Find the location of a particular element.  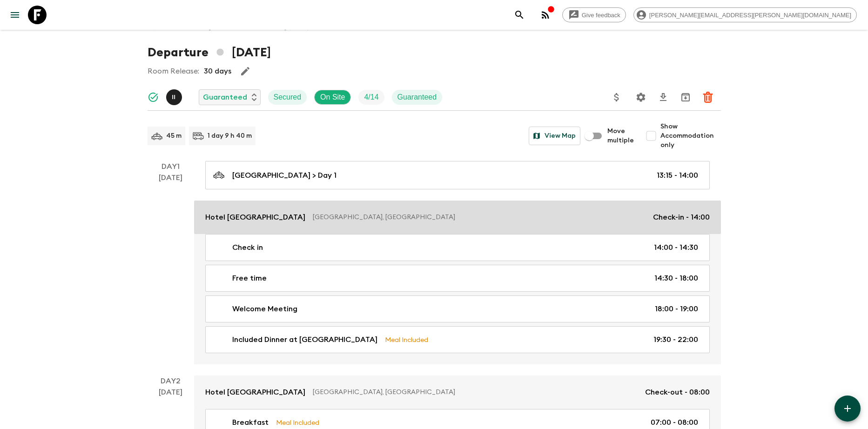

p: Check-in - 14:00 is located at coordinates (681, 217).